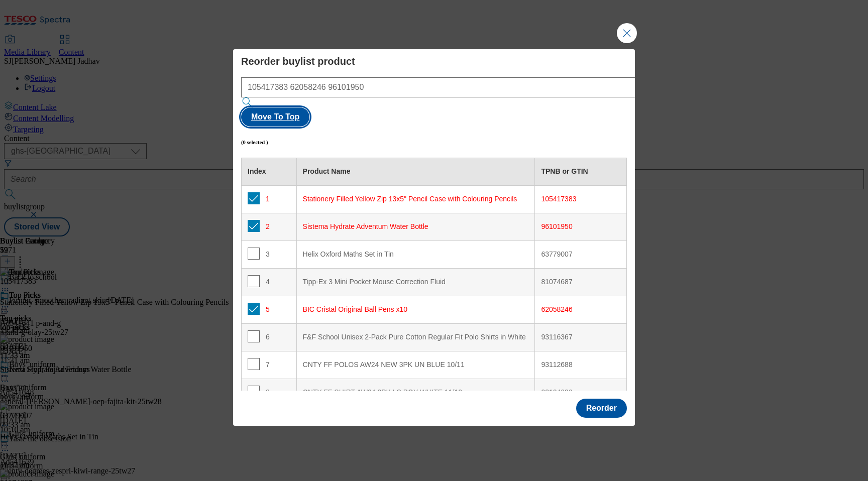 This screenshot has width=868, height=481. Describe the element at coordinates (416, 227) in the screenshot. I see `div: Sistema Hydrate Adventum Water Bottle` at that location.